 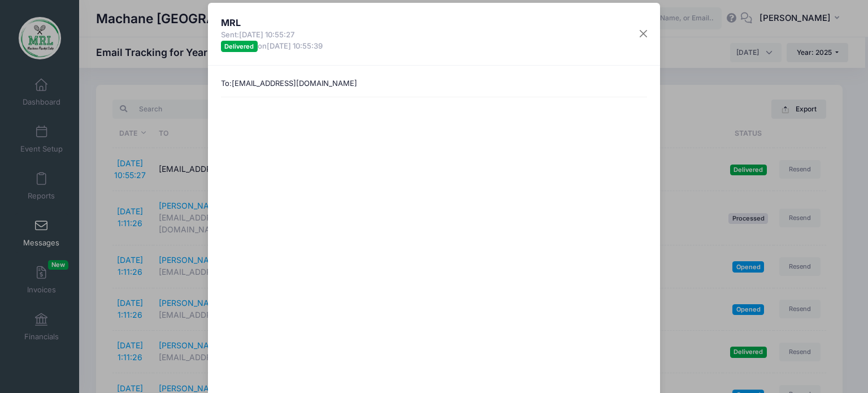 I want to click on span: on, so click(x=290, y=46).